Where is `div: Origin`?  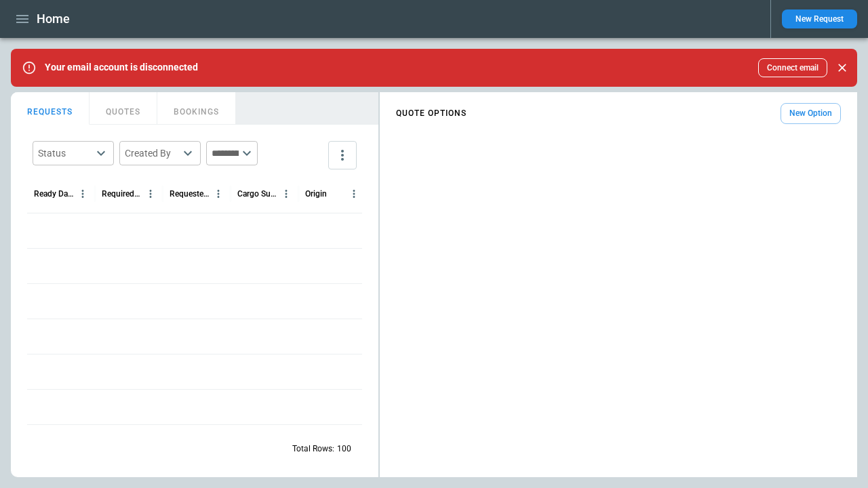
div: Origin is located at coordinates (316, 193).